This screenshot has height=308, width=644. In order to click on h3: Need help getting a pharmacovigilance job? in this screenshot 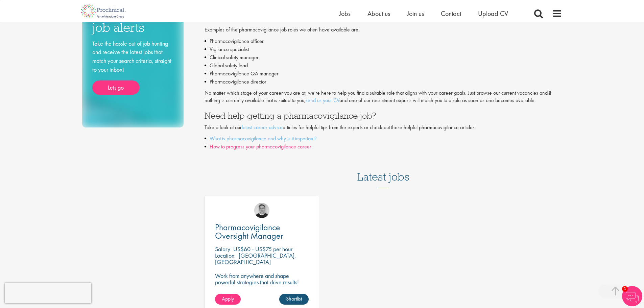, I will do `click(383, 116)`.